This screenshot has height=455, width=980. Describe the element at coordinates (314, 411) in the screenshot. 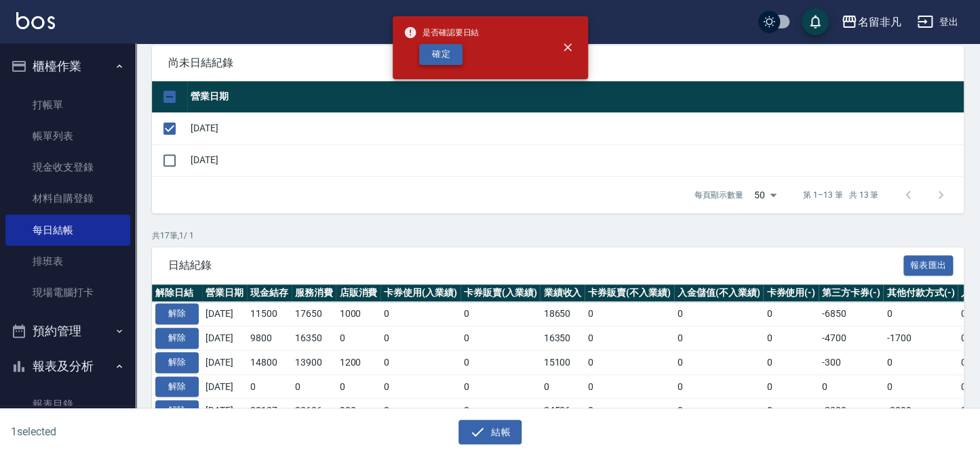

I see `td: 23636` at that location.